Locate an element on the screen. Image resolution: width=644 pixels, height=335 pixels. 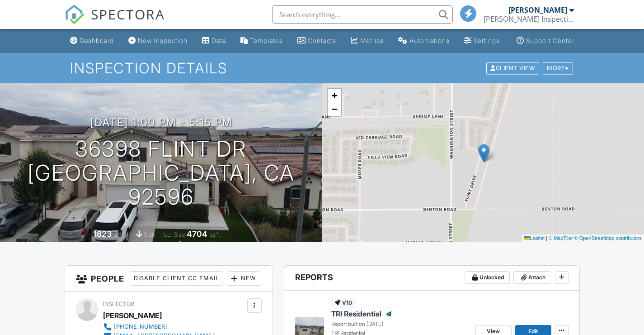
a: SPECTORA is located at coordinates (115, 21).